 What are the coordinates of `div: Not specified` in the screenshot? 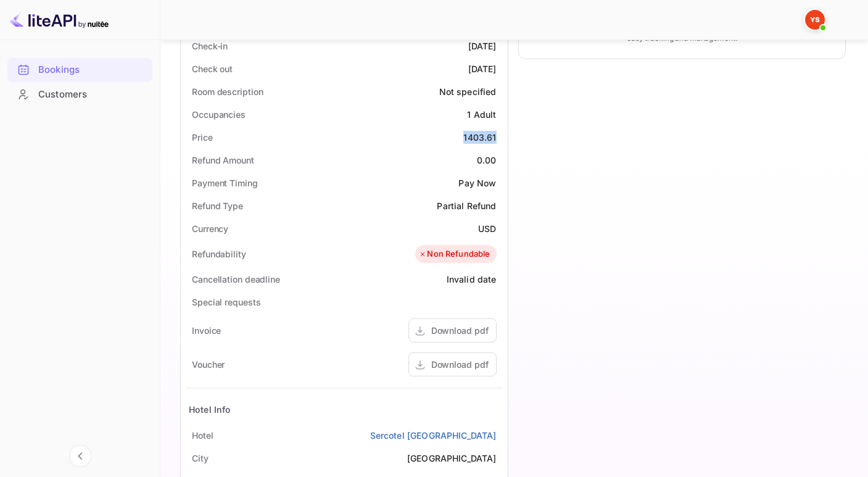 It's located at (467, 91).